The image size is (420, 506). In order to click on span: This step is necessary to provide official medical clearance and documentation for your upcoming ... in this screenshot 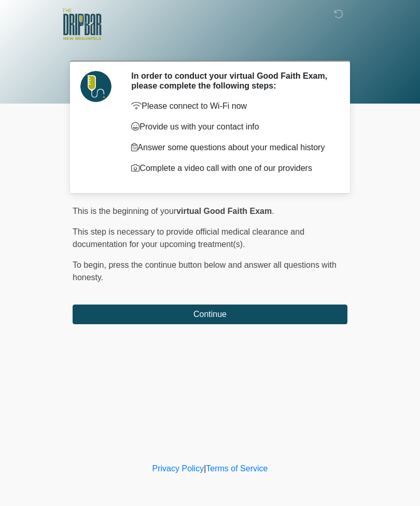, I will do `click(188, 238)`.